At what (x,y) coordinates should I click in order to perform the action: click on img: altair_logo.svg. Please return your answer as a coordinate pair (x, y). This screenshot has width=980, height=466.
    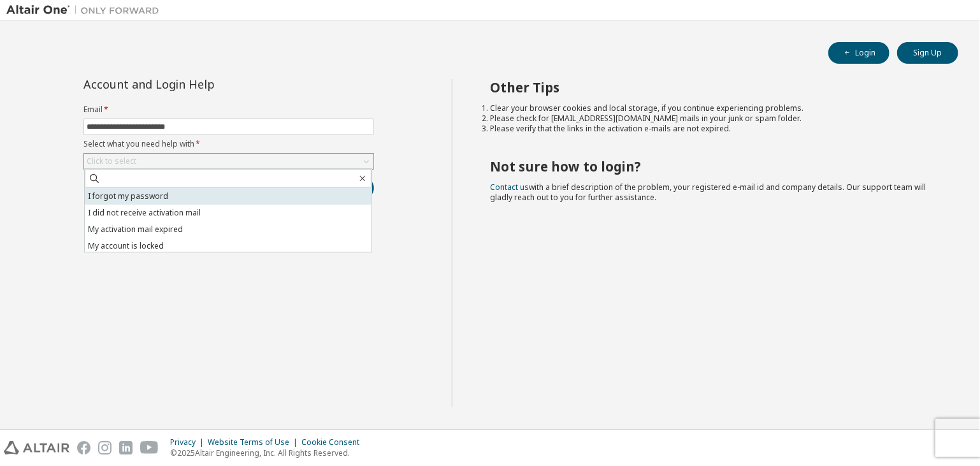
    Looking at the image, I should click on (36, 447).